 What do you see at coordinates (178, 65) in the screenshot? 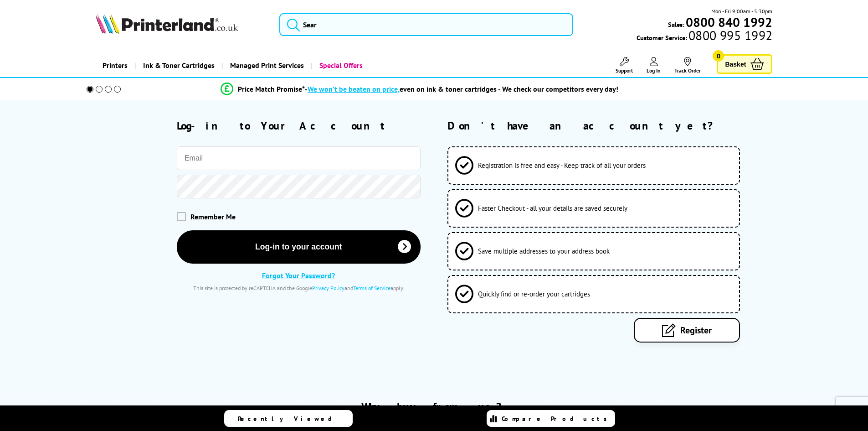
I see `span: Ink & Toner Cartridges` at bounding box center [178, 65].